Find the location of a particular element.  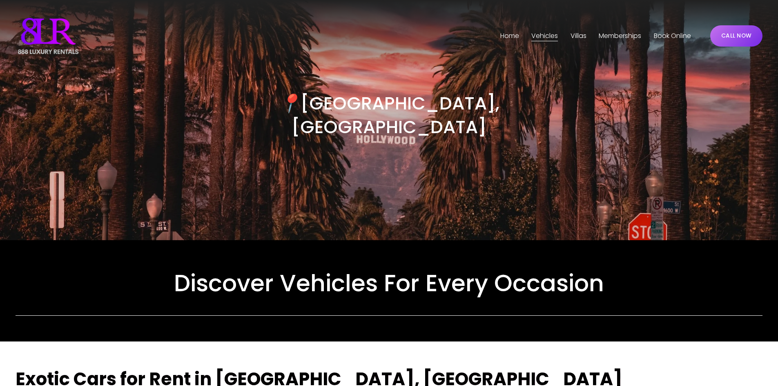

span: Vehicles is located at coordinates (544, 36).